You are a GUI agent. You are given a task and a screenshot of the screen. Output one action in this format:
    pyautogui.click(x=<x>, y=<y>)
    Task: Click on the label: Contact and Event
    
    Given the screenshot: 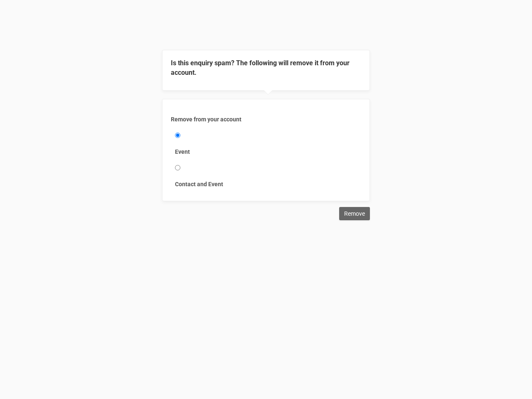 What is the action you would take?
    pyautogui.click(x=266, y=184)
    